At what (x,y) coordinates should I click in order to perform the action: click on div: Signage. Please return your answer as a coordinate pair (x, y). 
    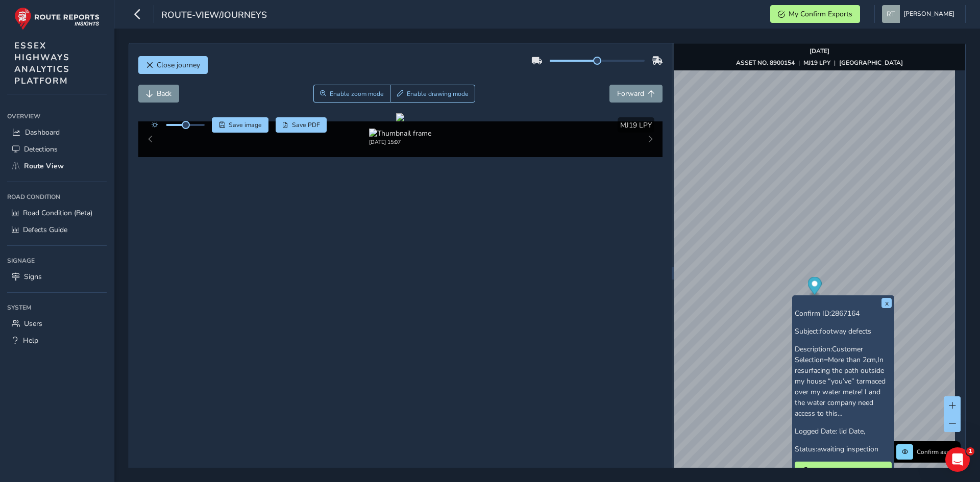
    Looking at the image, I should click on (56, 261).